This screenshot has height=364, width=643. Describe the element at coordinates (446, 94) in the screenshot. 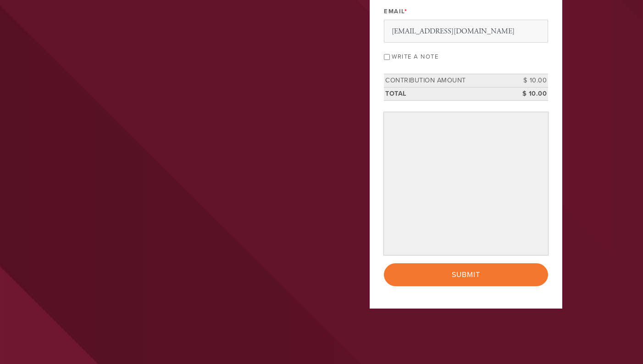

I see `td: Total` at that location.